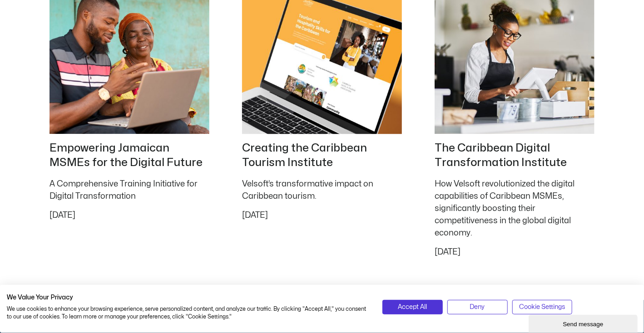 The height and width of the screenshot is (333, 644). Describe the element at coordinates (129, 156) in the screenshot. I see `h2: Empowering Jamaican MSMEs for the Digital Future` at that location.